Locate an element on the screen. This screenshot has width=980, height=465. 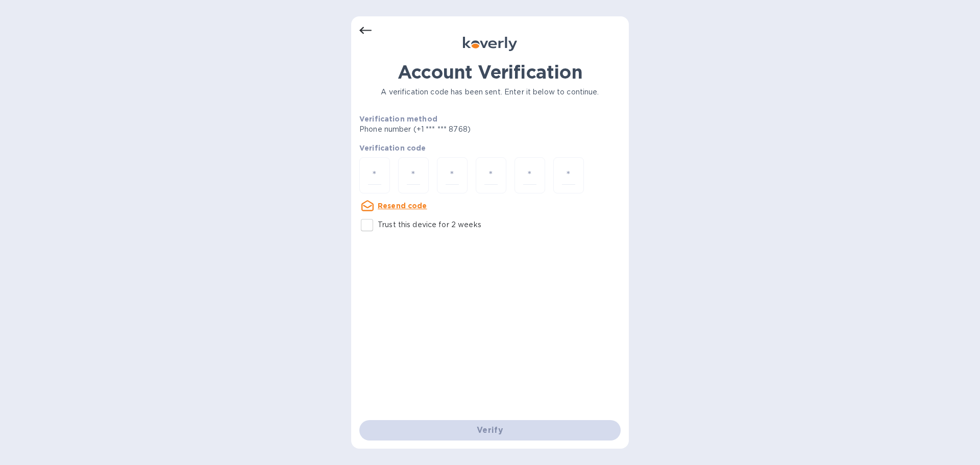
b: Verification method is located at coordinates (398, 119).